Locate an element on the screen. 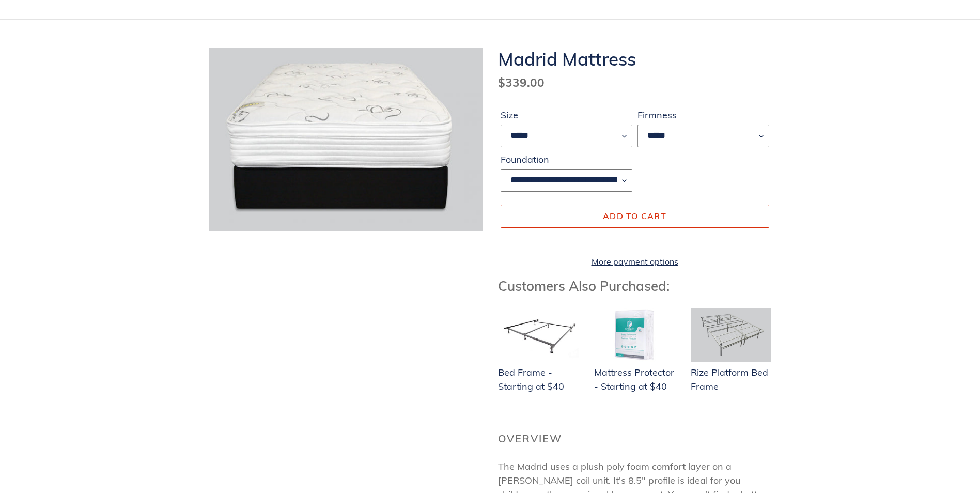  a: Mattress Protector - Starting at $40 is located at coordinates (634, 373).